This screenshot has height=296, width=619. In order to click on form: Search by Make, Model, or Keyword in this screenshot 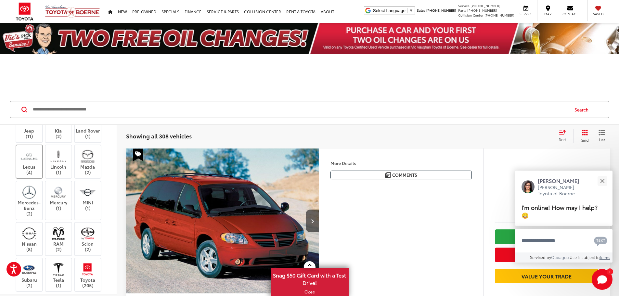, I will do `click(300, 110)`.